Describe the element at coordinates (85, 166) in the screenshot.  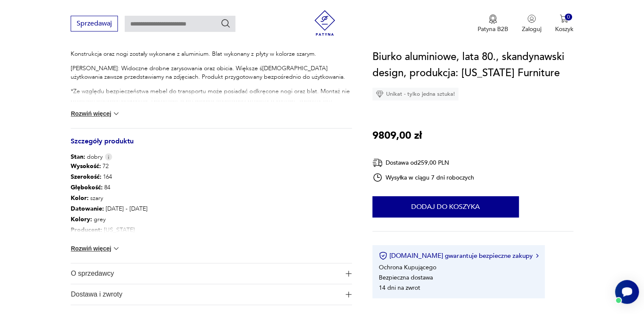
I see `b: Wysokość :` at that location.